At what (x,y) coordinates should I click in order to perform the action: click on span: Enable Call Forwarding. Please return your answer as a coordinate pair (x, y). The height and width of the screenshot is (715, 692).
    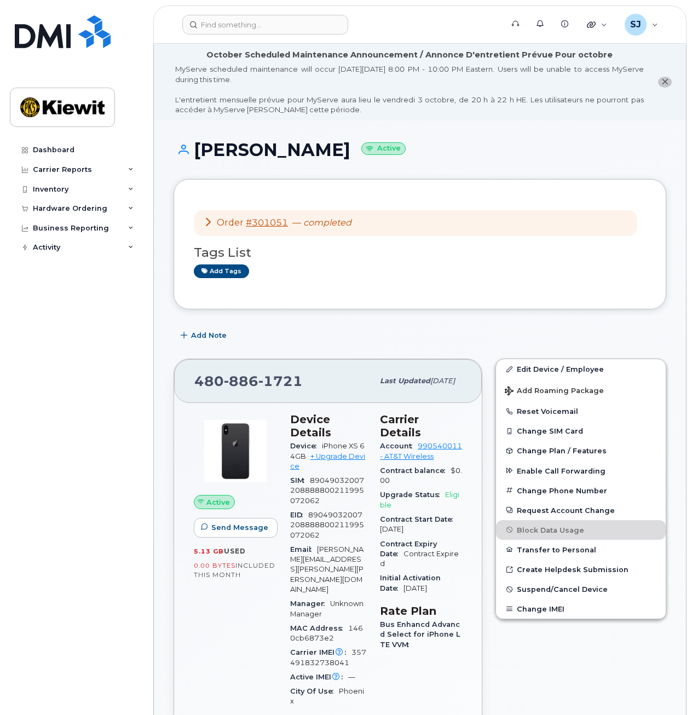
    Looking at the image, I should click on (561, 470).